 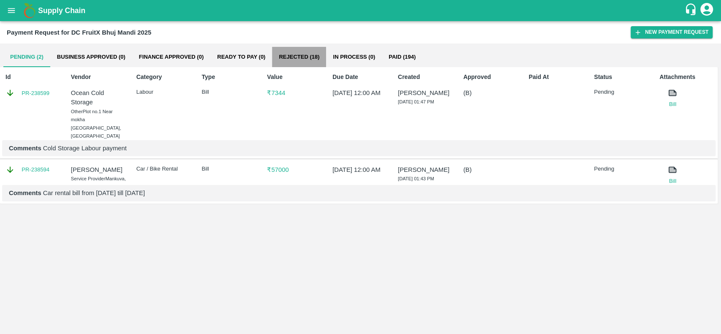 What do you see at coordinates (621, 77) in the screenshot?
I see `p: Status` at bounding box center [621, 77].